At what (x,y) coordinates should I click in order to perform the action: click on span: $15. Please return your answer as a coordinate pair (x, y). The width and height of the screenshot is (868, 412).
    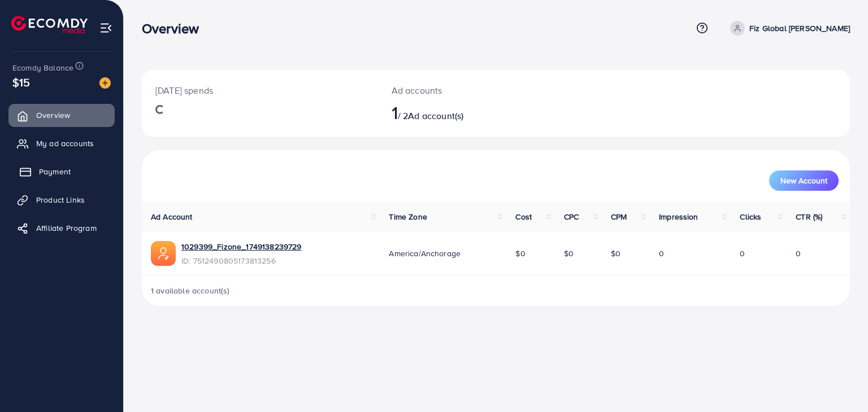
    Looking at the image, I should click on (21, 82).